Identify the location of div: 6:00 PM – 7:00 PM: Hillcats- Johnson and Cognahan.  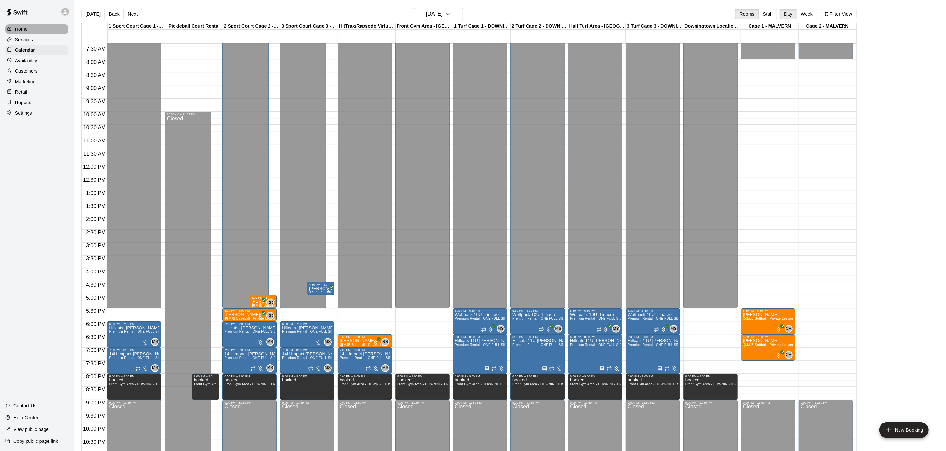
(250, 334).